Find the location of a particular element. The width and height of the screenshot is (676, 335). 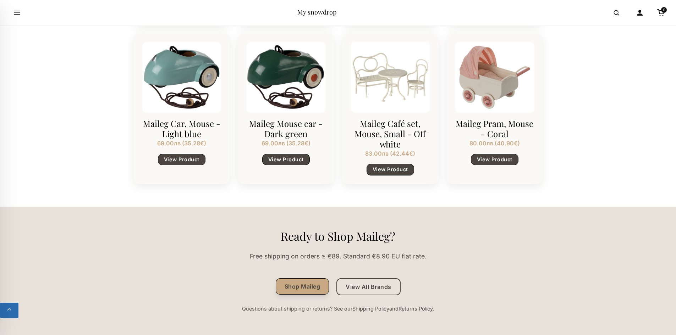

a: Shipping Policy is located at coordinates (371, 309).